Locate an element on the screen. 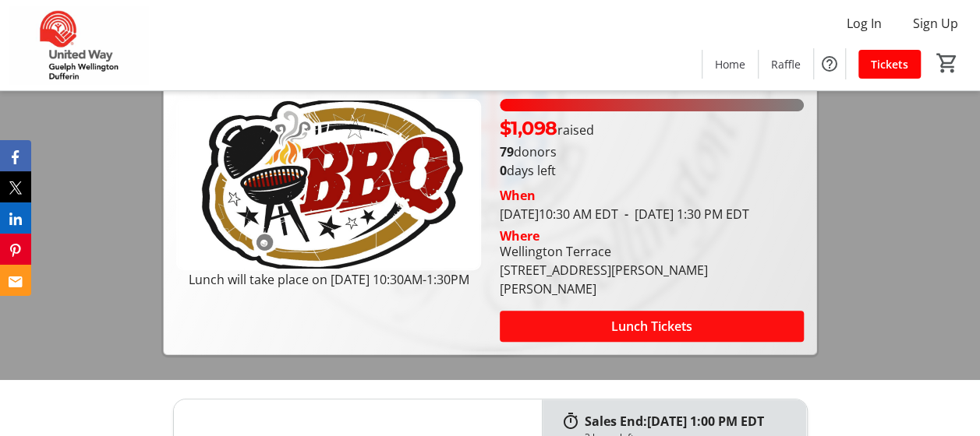 The width and height of the screenshot is (980, 436). button: Sign Up is located at coordinates (935, 24).